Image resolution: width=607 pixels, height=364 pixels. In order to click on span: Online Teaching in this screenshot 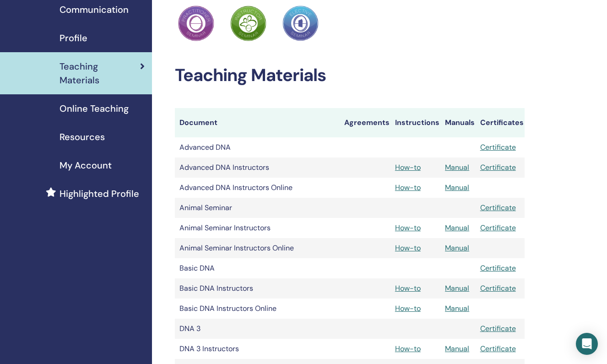, I will do `click(94, 108)`.